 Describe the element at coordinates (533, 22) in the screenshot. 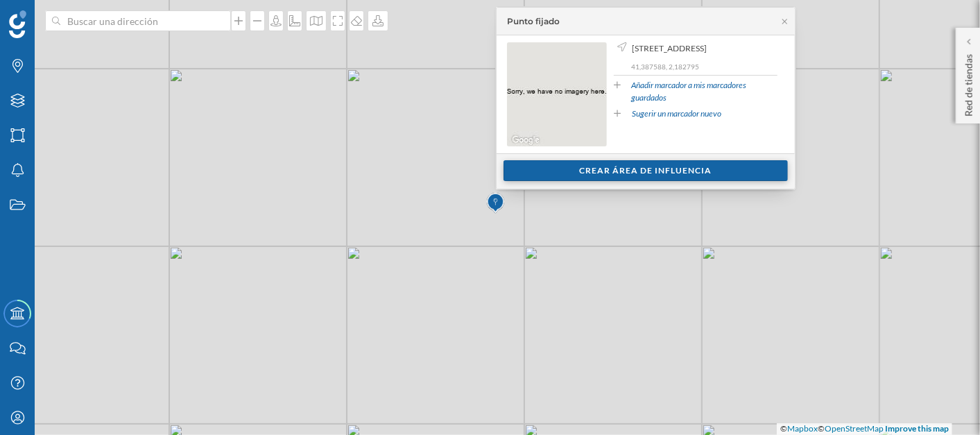

I see `div: Punto fijado` at that location.